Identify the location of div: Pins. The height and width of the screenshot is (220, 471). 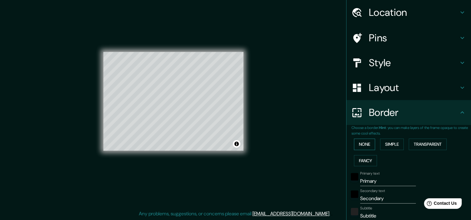
(409, 38).